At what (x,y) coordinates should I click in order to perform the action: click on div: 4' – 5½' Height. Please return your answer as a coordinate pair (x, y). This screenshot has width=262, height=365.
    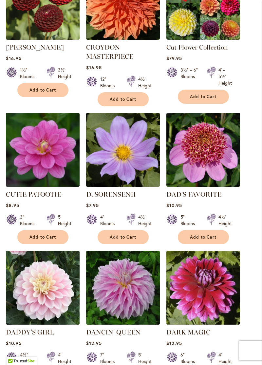
    Looking at the image, I should click on (225, 76).